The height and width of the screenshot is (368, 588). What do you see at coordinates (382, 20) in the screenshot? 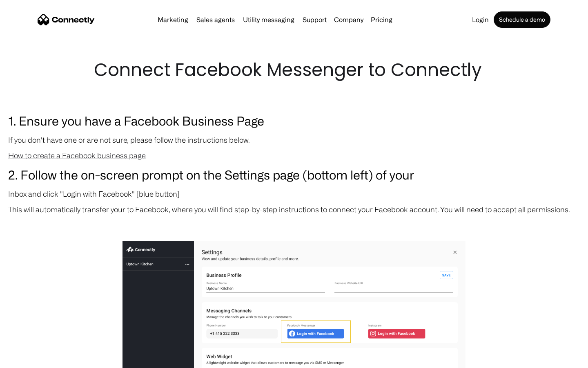
I see `a: Pricing` at bounding box center [382, 20].